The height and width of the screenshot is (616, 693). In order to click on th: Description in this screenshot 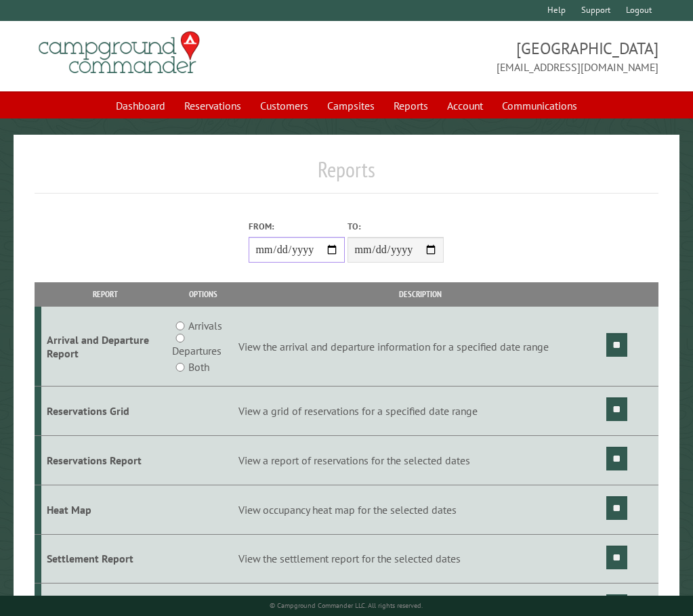, I will do `click(420, 294)`.